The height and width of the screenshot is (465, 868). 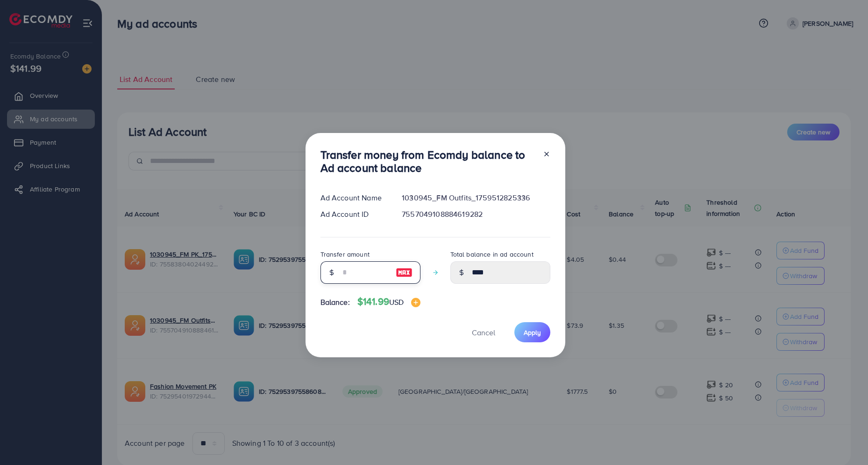 I want to click on span: Apply, so click(x=533, y=332).